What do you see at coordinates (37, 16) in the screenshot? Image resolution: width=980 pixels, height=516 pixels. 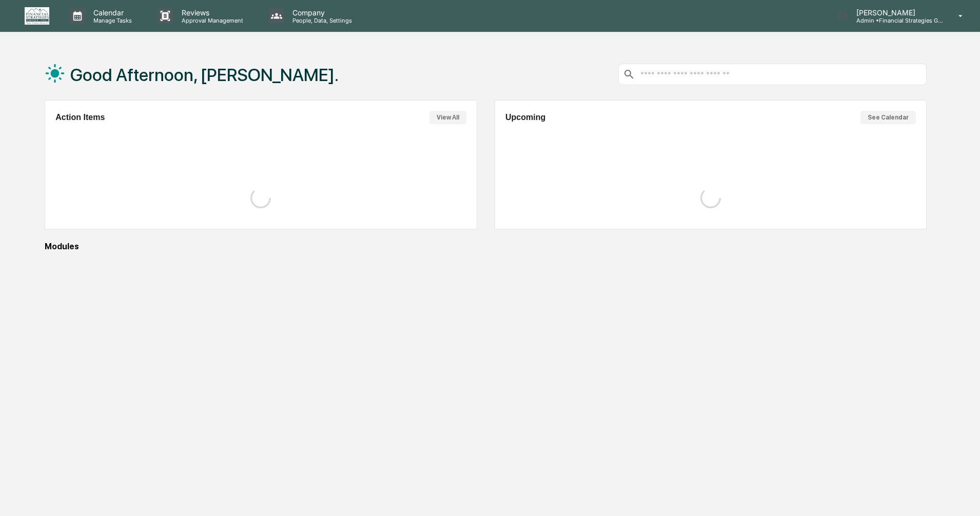 I see `img: logo` at bounding box center [37, 16].